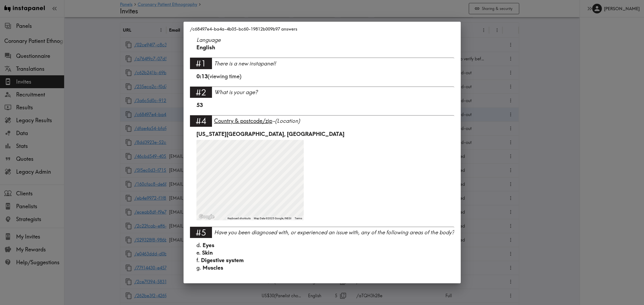 The width and height of the screenshot is (644, 305). I want to click on div: What is your age?, so click(334, 92).